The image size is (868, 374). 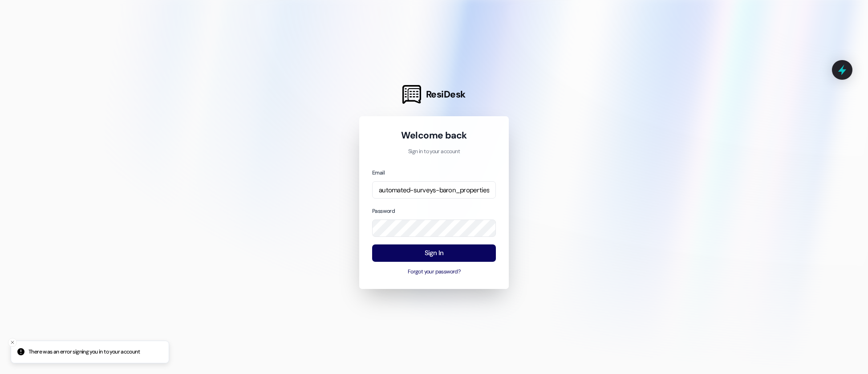 I want to click on button: Forgot your password?, so click(x=434, y=272).